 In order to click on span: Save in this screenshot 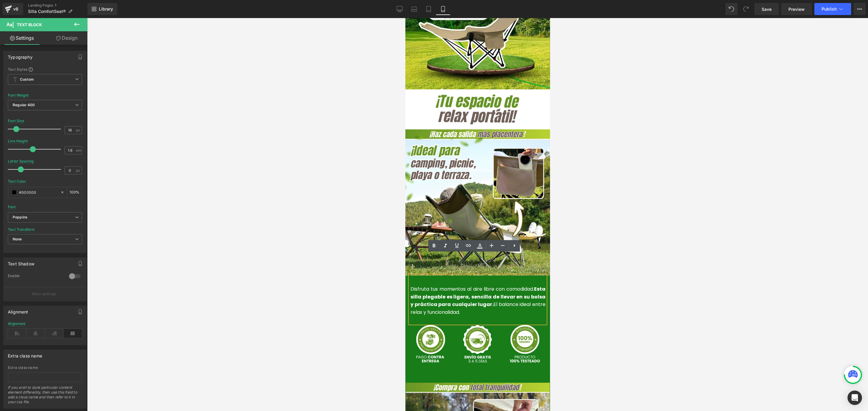, I will do `click(766, 9)`.